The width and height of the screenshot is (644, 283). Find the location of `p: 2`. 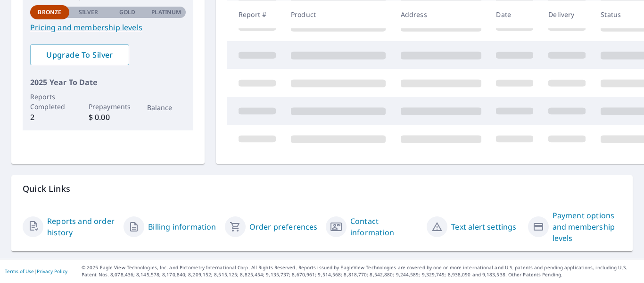

p: 2 is located at coordinates (49, 117).